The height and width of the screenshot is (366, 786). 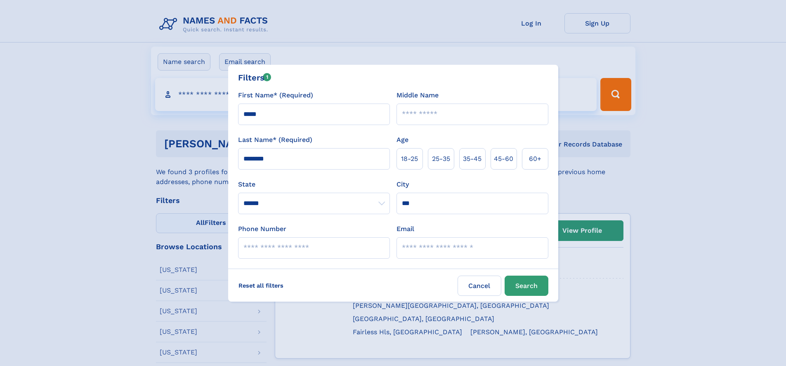 What do you see at coordinates (405, 229) in the screenshot?
I see `label: Email` at bounding box center [405, 229].